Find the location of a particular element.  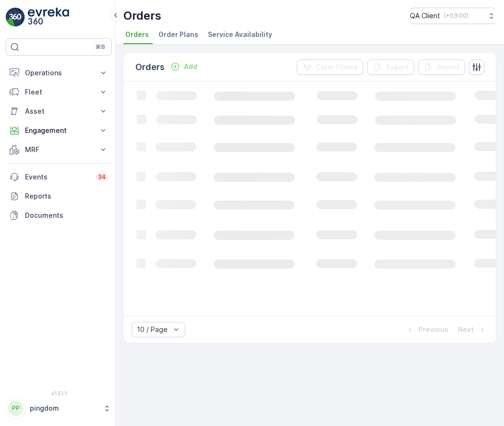

p: Previous is located at coordinates (433, 330).